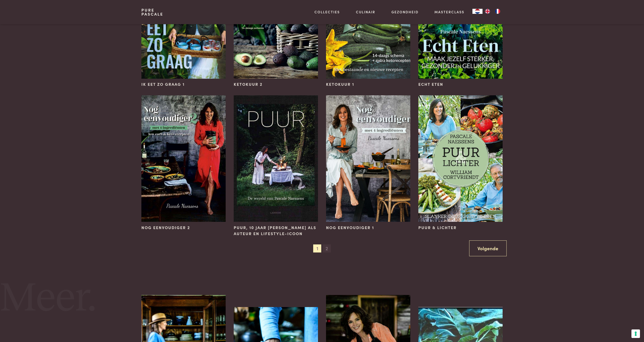 This screenshot has height=342, width=644. What do you see at coordinates (276, 159) in the screenshot?
I see `img: PUUR, 10 jaar Pascale Naessens als auteur en lifestyle-icoon` at bounding box center [276, 159].